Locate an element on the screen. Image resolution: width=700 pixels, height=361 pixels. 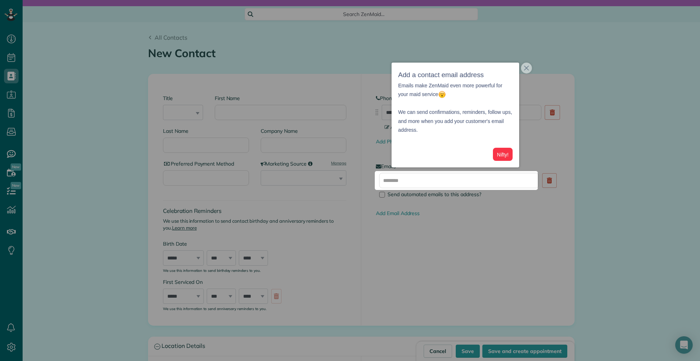
img: :open_mouth: is located at coordinates (442, 94).